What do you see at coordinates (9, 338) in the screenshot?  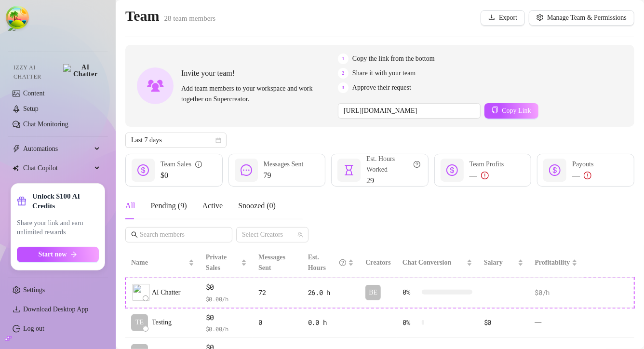 I see `span: build` at bounding box center [9, 338].